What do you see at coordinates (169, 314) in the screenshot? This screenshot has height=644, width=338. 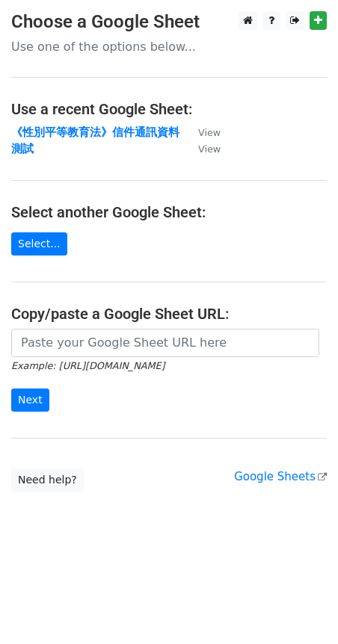 I see `h4: Copy/paste a Google Sheet URL:` at bounding box center [169, 314].